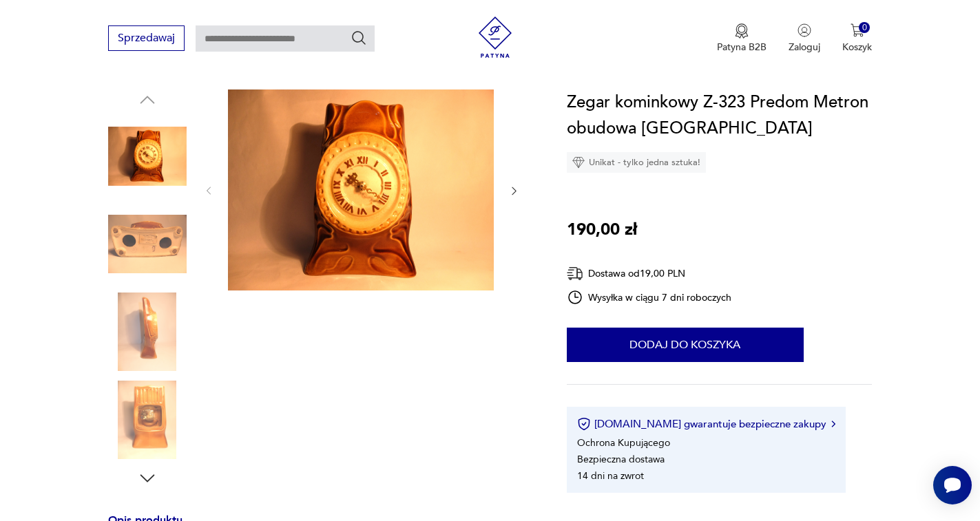  Describe the element at coordinates (804, 30) in the screenshot. I see `img: Ikonka użytkownika` at that location.